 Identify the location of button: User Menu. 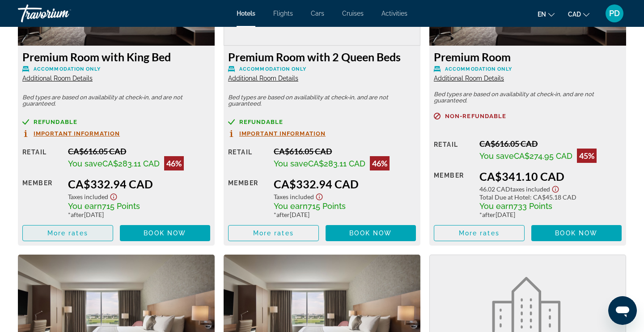
(614, 13).